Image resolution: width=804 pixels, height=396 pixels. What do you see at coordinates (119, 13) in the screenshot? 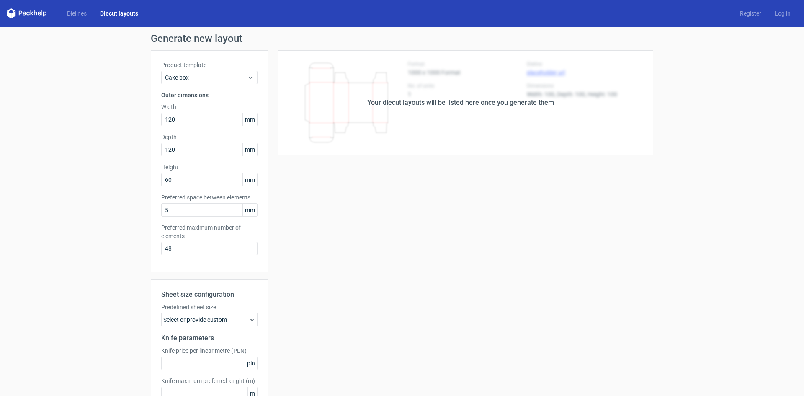
I see `a: Diecut layouts` at bounding box center [119, 13].